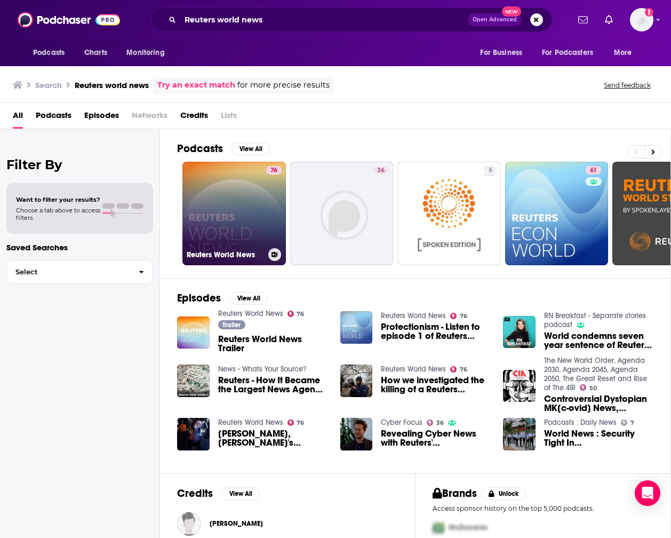 The image size is (671, 538). I want to click on h2: Filter By, so click(80, 164).